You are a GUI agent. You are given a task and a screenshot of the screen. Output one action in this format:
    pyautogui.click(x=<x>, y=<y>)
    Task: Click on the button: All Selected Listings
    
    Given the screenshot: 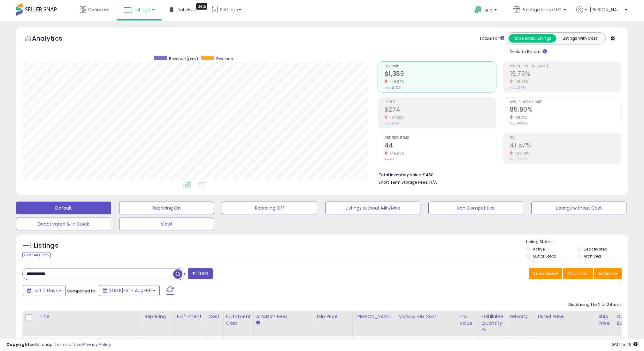 What is the action you would take?
    pyautogui.click(x=532, y=38)
    